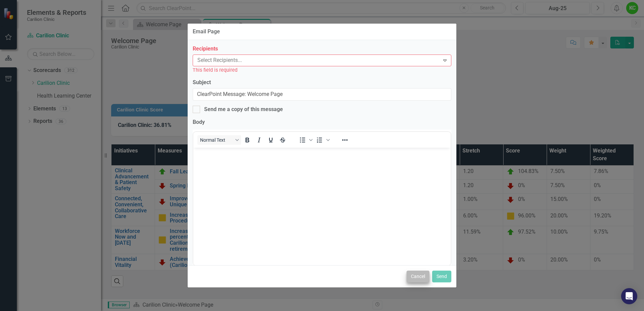  Describe the element at coordinates (322, 122) in the screenshot. I see `label: Body` at that location.